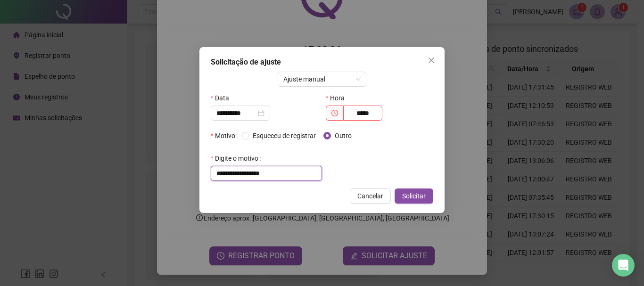 Image resolution: width=644 pixels, height=286 pixels. Describe the element at coordinates (623, 265) in the screenshot. I see `div: Open Intercom Messenger` at that location.